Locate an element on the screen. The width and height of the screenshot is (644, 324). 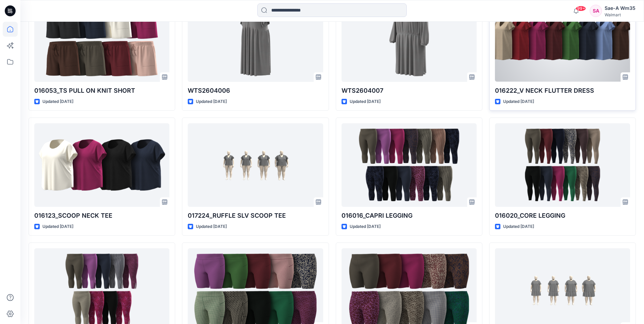
p: 016053_TS PULL ON KNIT SHORT is located at coordinates (102, 91).